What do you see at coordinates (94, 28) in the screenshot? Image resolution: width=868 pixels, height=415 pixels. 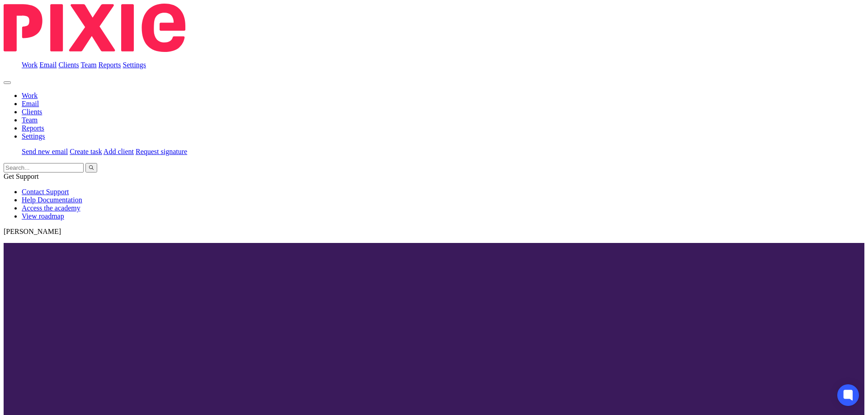 I see `img: Pixie` at bounding box center [94, 28].